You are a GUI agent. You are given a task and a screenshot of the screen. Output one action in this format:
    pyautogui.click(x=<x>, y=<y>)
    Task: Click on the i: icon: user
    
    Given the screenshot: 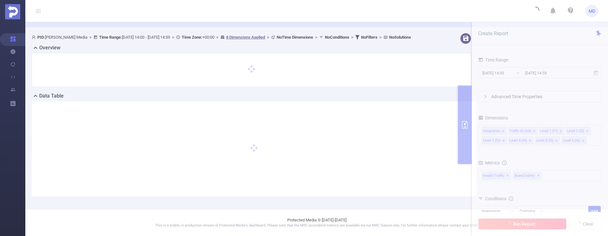 What is the action you would take?
    pyautogui.click(x=35, y=37)
    